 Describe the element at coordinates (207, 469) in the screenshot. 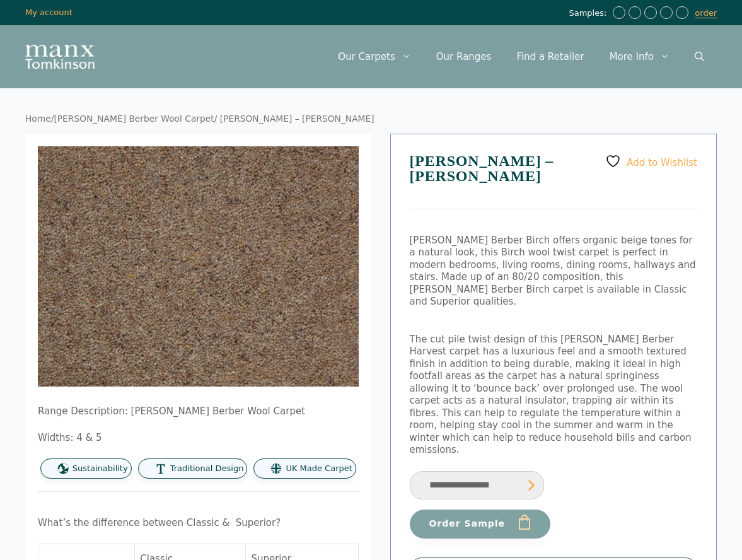

I see `span: Traditional Design` at that location.